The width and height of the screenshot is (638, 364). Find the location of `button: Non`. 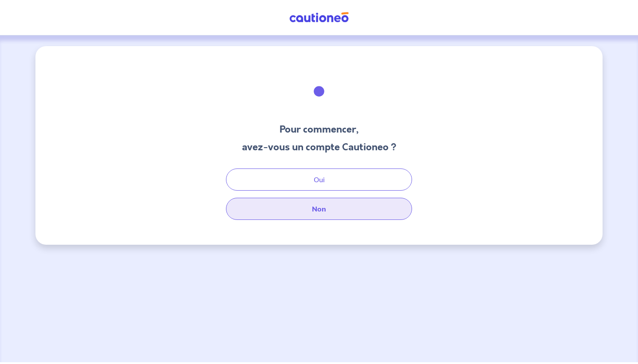

button: Non is located at coordinates (319, 209).